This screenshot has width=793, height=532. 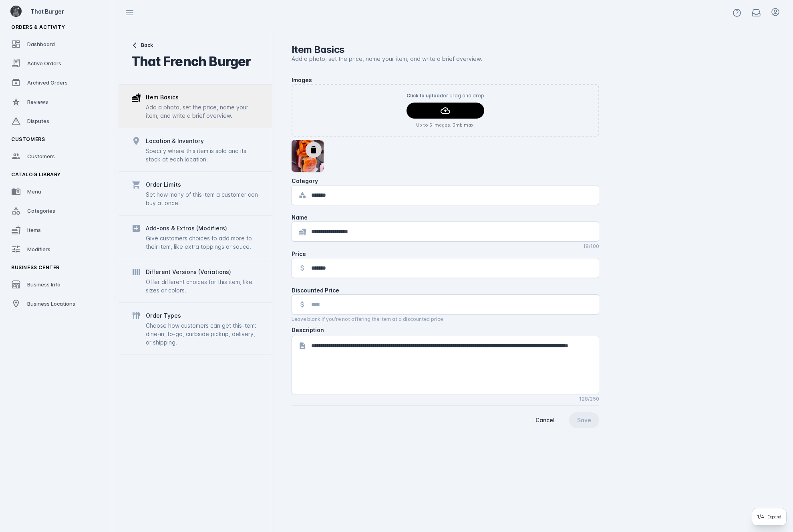 What do you see at coordinates (34, 230) in the screenshot?
I see `span: Items` at bounding box center [34, 230].